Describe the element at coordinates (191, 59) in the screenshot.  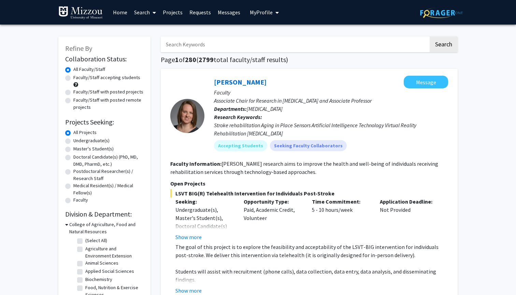
I see `span: 280` at that location.